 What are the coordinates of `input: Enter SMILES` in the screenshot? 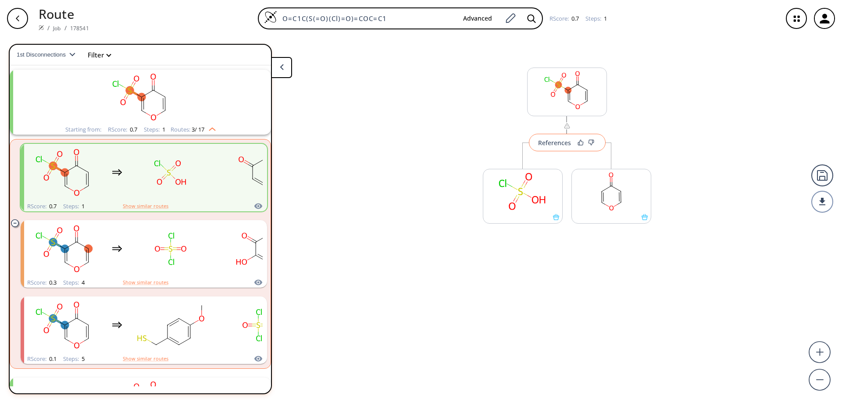 It's located at (366, 18).